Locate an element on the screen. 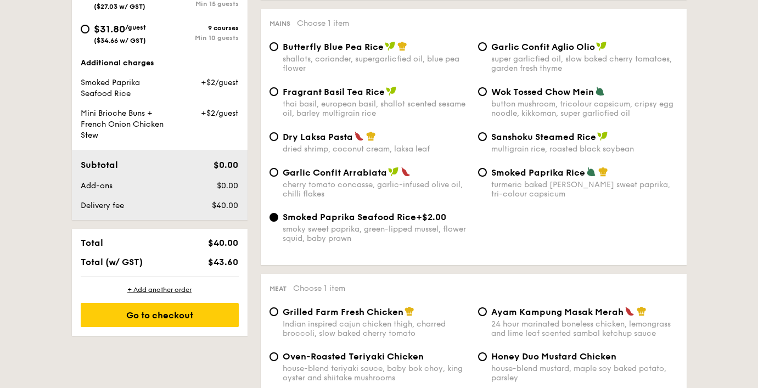 This screenshot has width=758, height=388. span: Subtotal is located at coordinates (99, 165).